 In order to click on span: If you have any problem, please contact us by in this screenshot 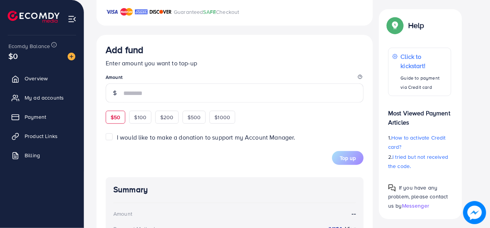, I will do `click(418, 196)`.